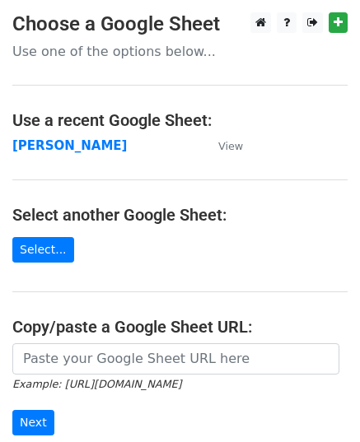 This screenshot has height=442, width=360. What do you see at coordinates (179, 327) in the screenshot?
I see `h4: Copy/paste a Google Sheet URL:` at bounding box center [179, 327].